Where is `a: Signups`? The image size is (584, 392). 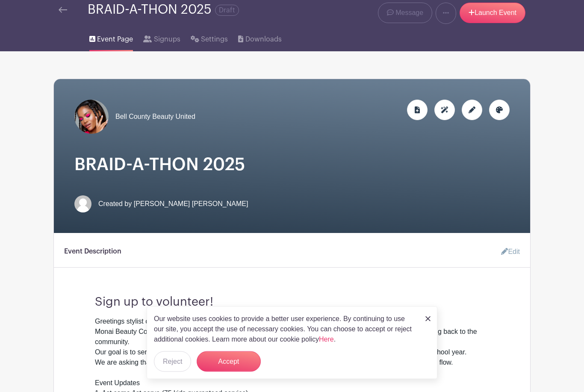 a: Signups is located at coordinates (161, 38).